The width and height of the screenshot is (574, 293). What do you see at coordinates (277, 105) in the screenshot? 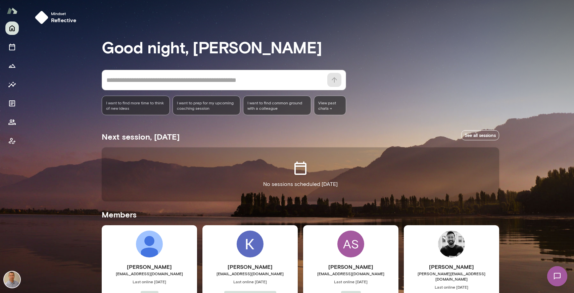
I see `div: I want to find common ground with a colleague` at bounding box center [277, 105].